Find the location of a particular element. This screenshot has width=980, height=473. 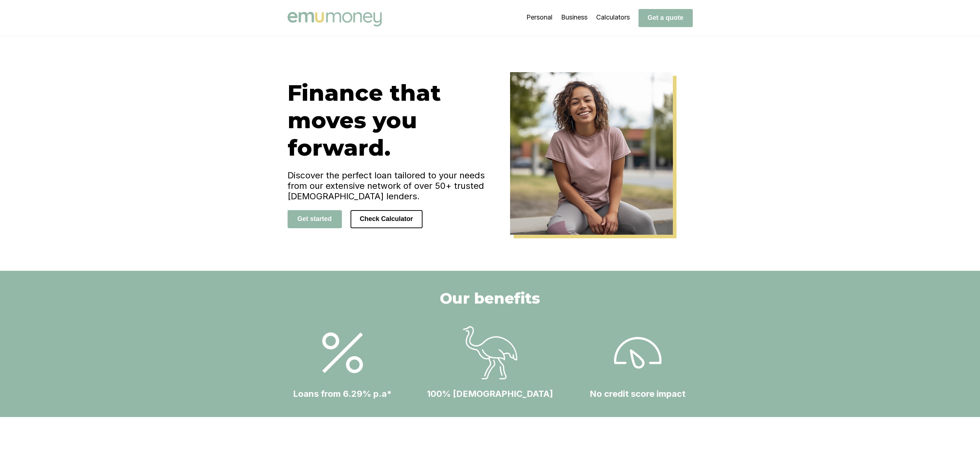

h4: No credit score impact is located at coordinates (638, 394).